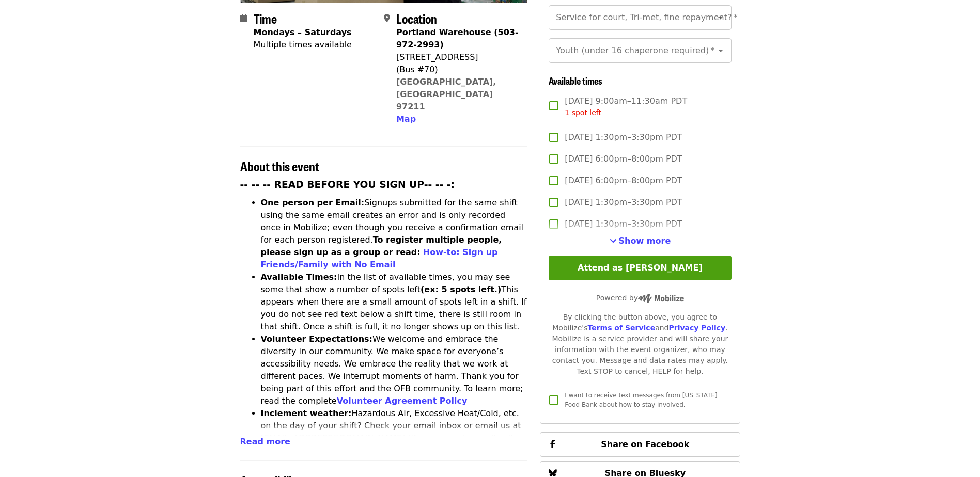  What do you see at coordinates (639, 344) in the screenshot?
I see `div: By clicking the button above, you agree to Mobilize's and . Mobilize is a service provider and wi...` at bounding box center [639, 344].